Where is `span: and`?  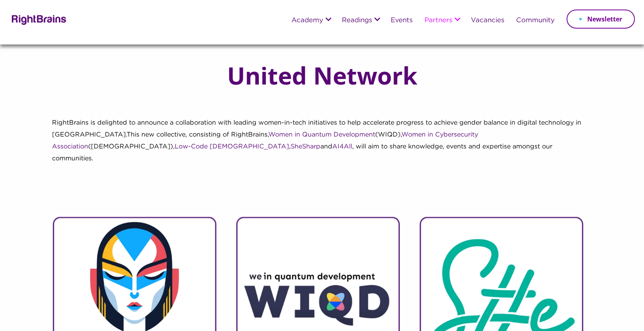
span: and is located at coordinates (336, 146).